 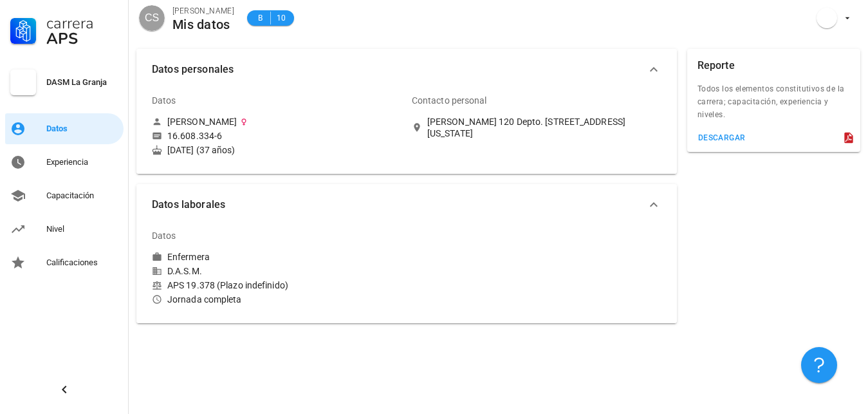 I want to click on div: descargar, so click(x=722, y=138).